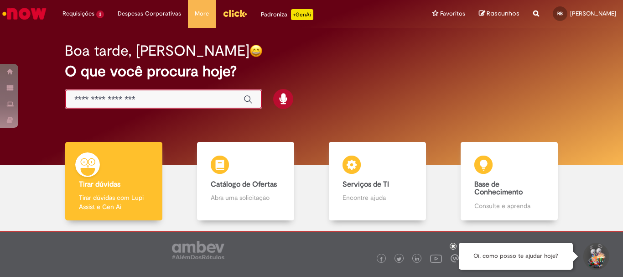 This screenshot has width=623, height=277. Describe the element at coordinates (246, 181) in the screenshot. I see `a: Catálogo de Ofertas Abra uma solicitação` at that location.